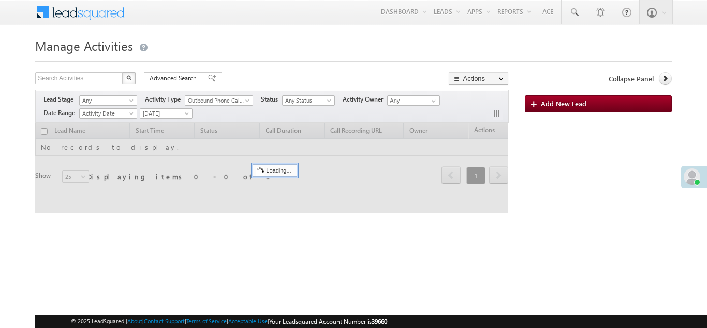  What do you see at coordinates (107, 100) in the screenshot?
I see `span: Any` at bounding box center [107, 100].